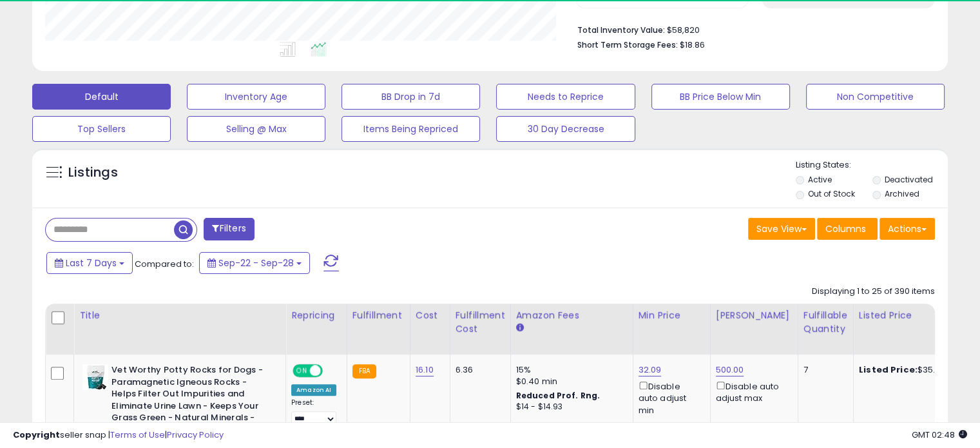  I want to click on button: 30 Day Decrease, so click(565, 129).